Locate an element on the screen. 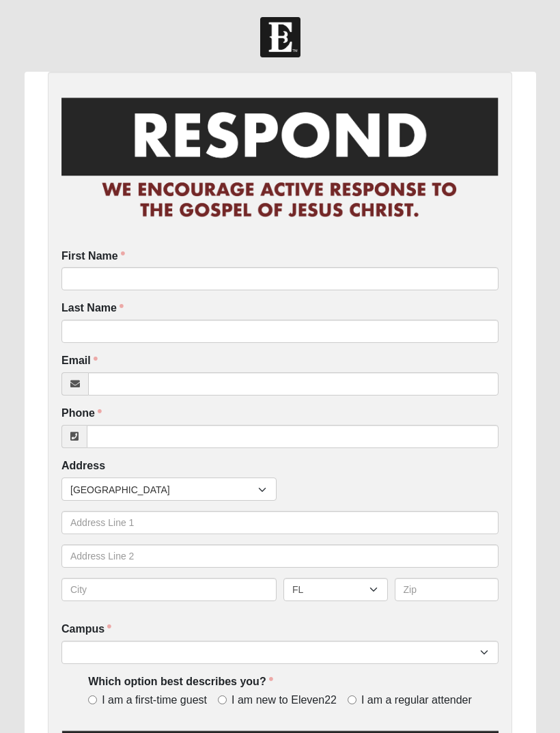 The height and width of the screenshot is (733, 560). input: Zip is located at coordinates (447, 589).